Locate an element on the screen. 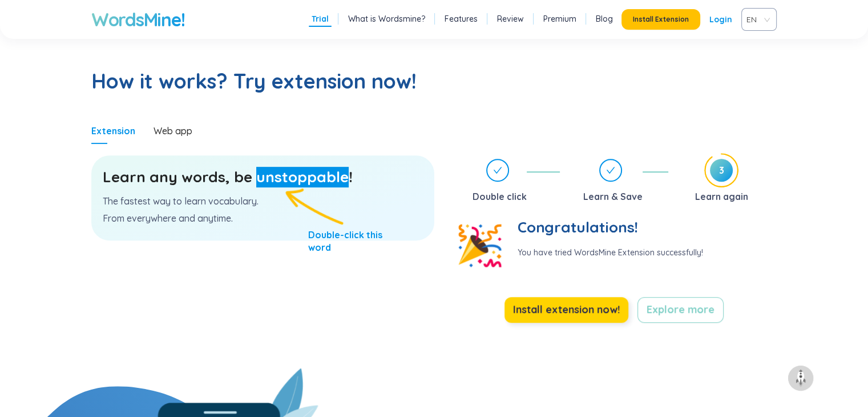 The width and height of the screenshot is (868, 417). div: Learn again is located at coordinates (721, 196).